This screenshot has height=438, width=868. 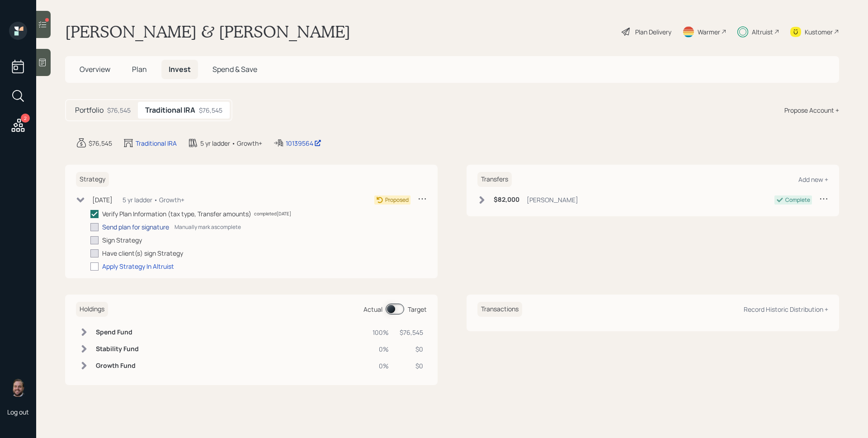 I want to click on div: 100%, so click(x=381, y=333).